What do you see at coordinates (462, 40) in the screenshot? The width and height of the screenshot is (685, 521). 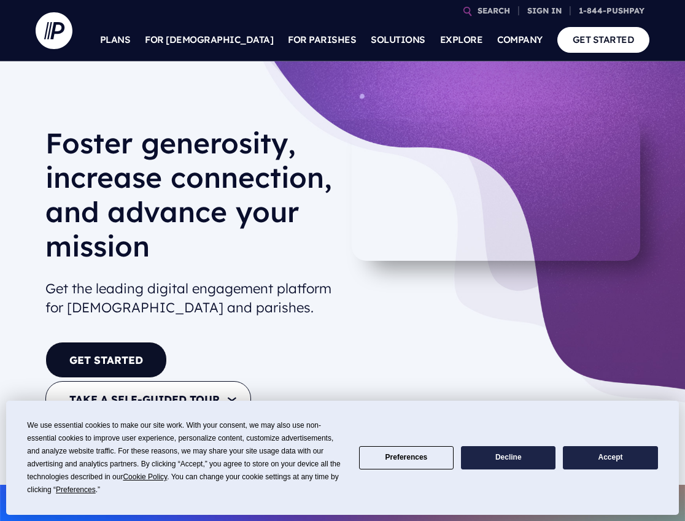 I see `a: EXPLORE` at bounding box center [462, 40].